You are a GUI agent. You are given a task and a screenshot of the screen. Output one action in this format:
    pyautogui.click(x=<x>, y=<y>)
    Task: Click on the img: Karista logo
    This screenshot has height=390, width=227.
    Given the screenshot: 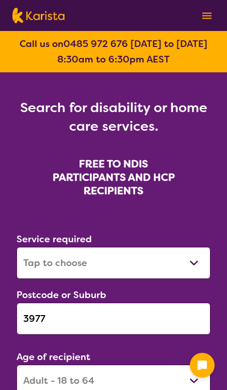 What is the action you would take?
    pyautogui.click(x=38, y=15)
    